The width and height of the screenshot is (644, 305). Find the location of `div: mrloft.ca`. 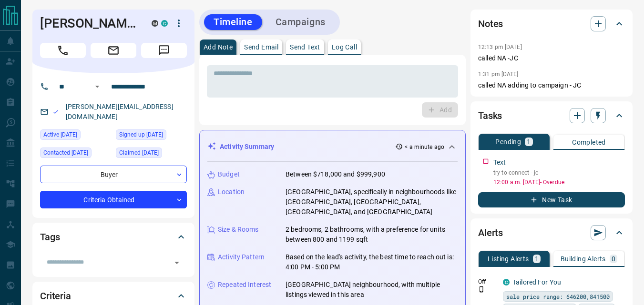

div: mrloft.ca is located at coordinates (155, 23).